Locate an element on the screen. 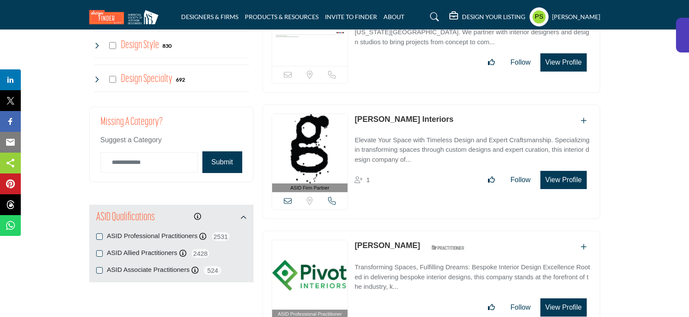  a: Search is located at coordinates (433, 17).